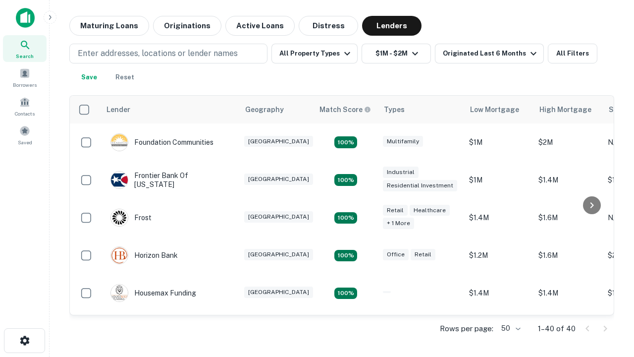 Image resolution: width=634 pixels, height=357 pixels. I want to click on div: Types, so click(394, 109).